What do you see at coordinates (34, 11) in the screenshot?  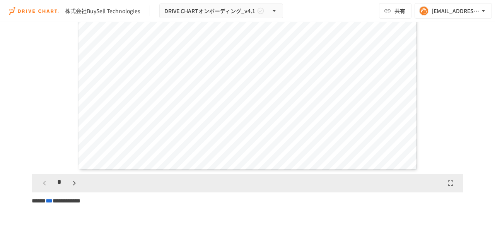 I see `img: i9VDDS9JuLRLX3JIUyK59LcYp6Y9cayLPHs4hOxMB9W` at bounding box center [34, 11].